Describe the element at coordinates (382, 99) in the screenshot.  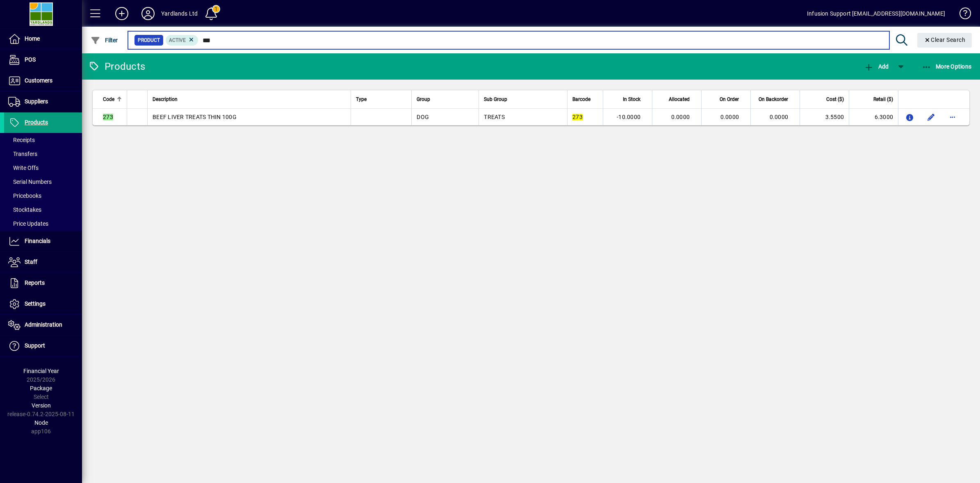
I see `div: Type` at that location.